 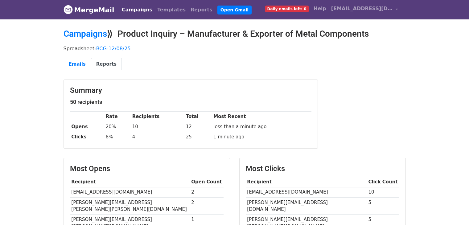 I want to click on a: Help, so click(x=320, y=9).